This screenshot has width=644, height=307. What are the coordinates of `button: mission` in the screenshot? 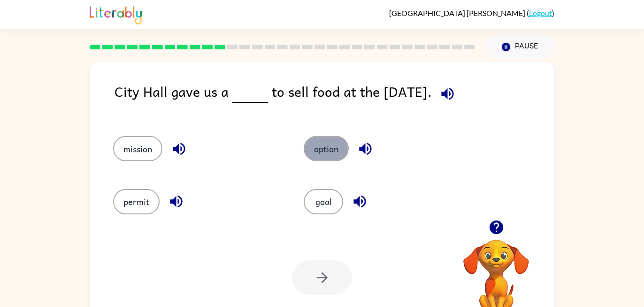 It's located at (137, 149).